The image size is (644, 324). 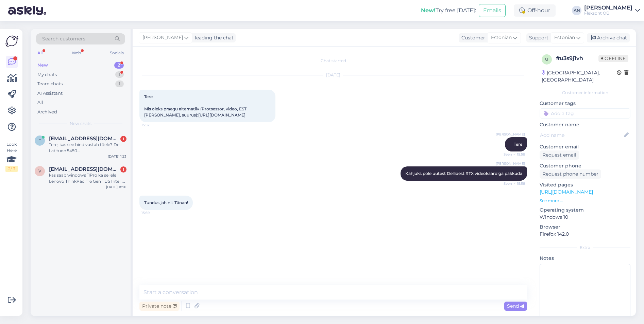 I want to click on div: leading the chat, so click(x=213, y=38).